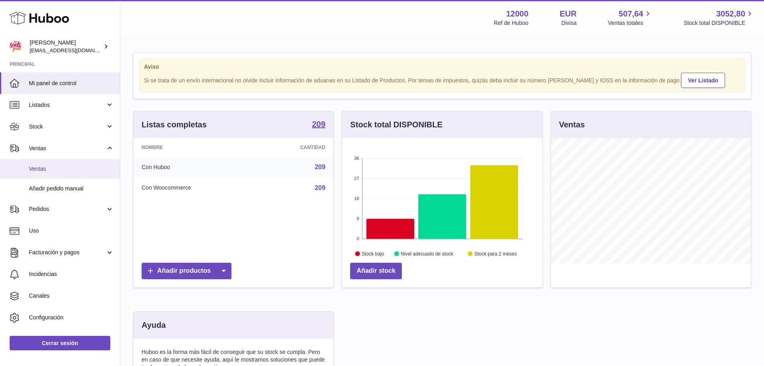 The height and width of the screenshot is (366, 764). What do you see at coordinates (703, 80) in the screenshot?
I see `a: Ver Listado` at bounding box center [703, 80].